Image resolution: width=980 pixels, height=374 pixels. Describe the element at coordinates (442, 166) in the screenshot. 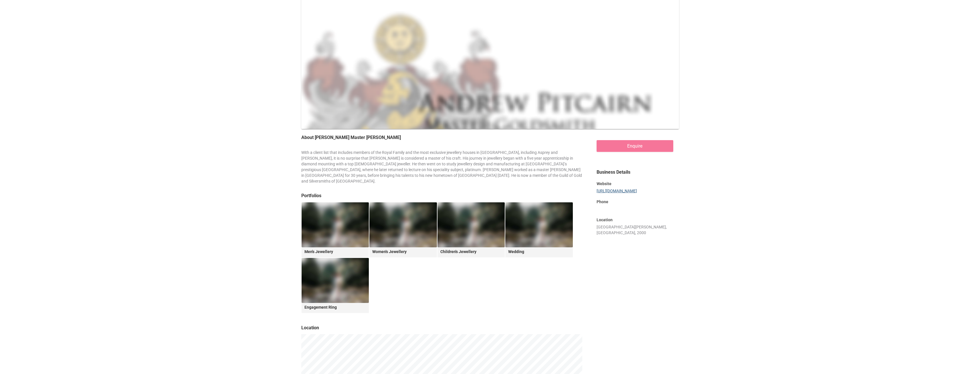

I see `div: With a client list that includes members of the Royal Family and the most exclusive jewellery hou...` at that location.